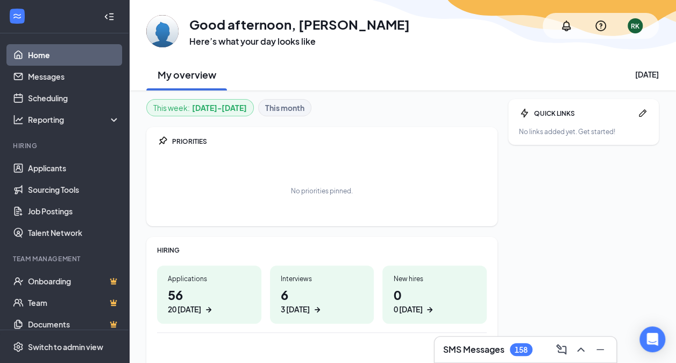  Describe the element at coordinates (74, 302) in the screenshot. I see `a: TeamCrown` at that location.